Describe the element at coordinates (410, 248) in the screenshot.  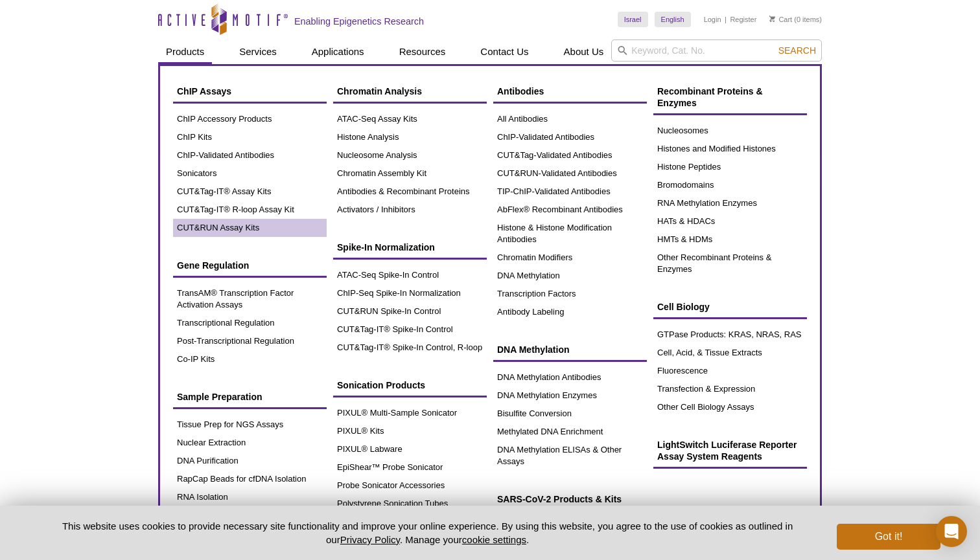
I see `a: Spike-In Normalization` at that location.